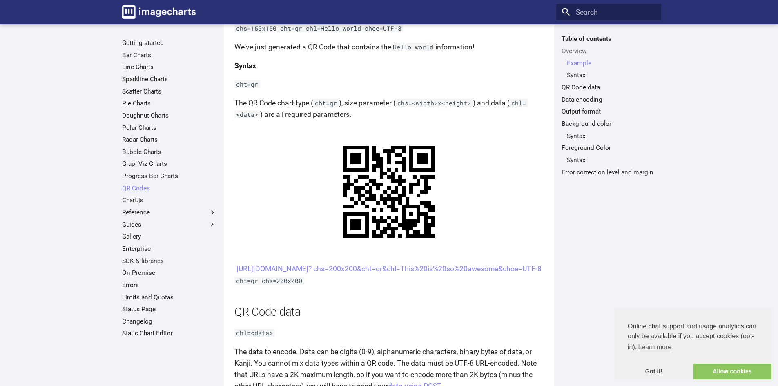 This screenshot has height=386, width=778. What do you see at coordinates (389, 66) in the screenshot?
I see `h4: Syntax` at bounding box center [389, 66].